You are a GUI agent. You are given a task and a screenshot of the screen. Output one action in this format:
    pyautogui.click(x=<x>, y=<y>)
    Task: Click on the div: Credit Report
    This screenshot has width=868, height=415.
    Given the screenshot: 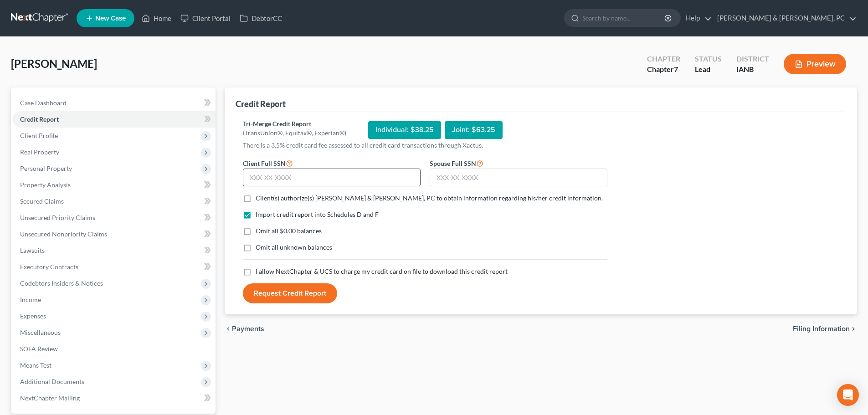 What is the action you would take?
    pyautogui.click(x=260, y=104)
    